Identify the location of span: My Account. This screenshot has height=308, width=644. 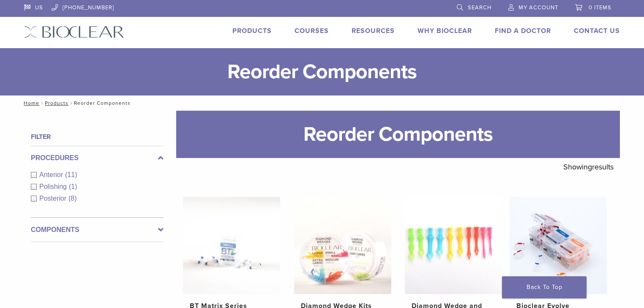
(539, 7).